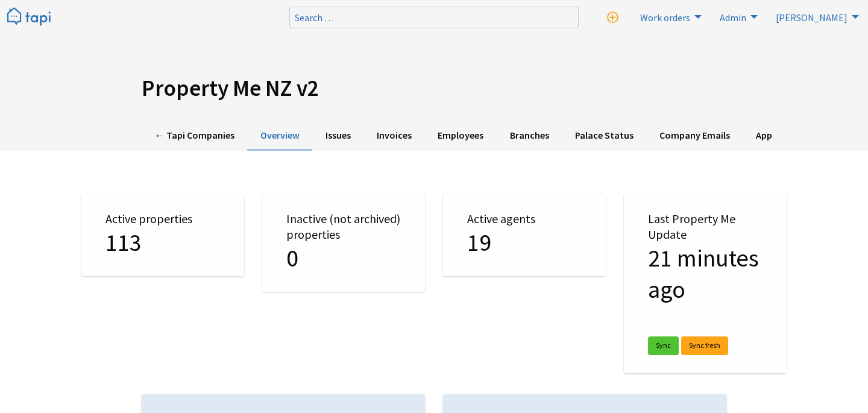  Describe the element at coordinates (293, 257) in the screenshot. I see `span: 0` at that location.